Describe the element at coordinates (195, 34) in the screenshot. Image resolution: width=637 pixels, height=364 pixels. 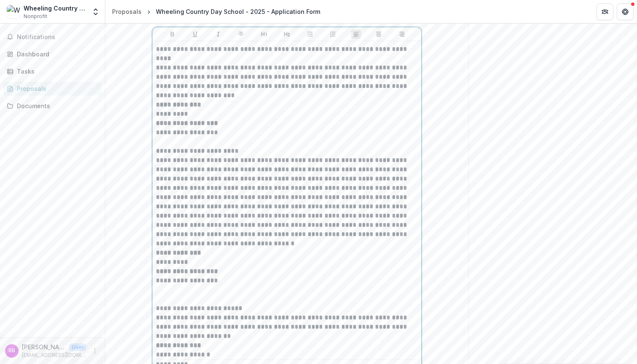
I see `button: Underline` at that location.